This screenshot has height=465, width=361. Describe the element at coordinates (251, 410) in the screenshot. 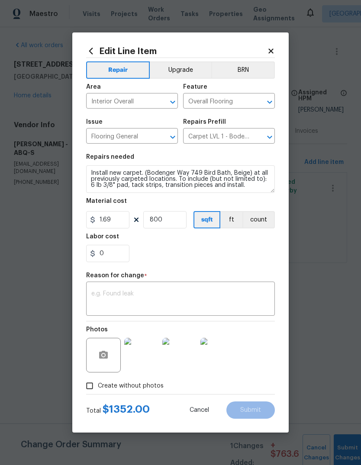

I see `span: Submit` at that location.